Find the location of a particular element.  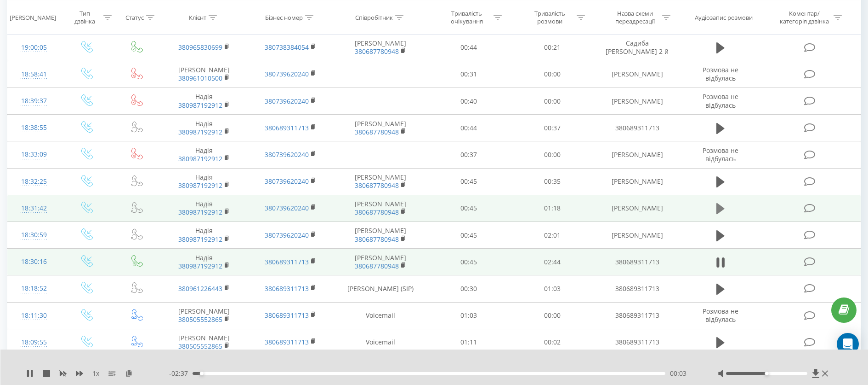

div: Accessibility label is located at coordinates (767, 373).